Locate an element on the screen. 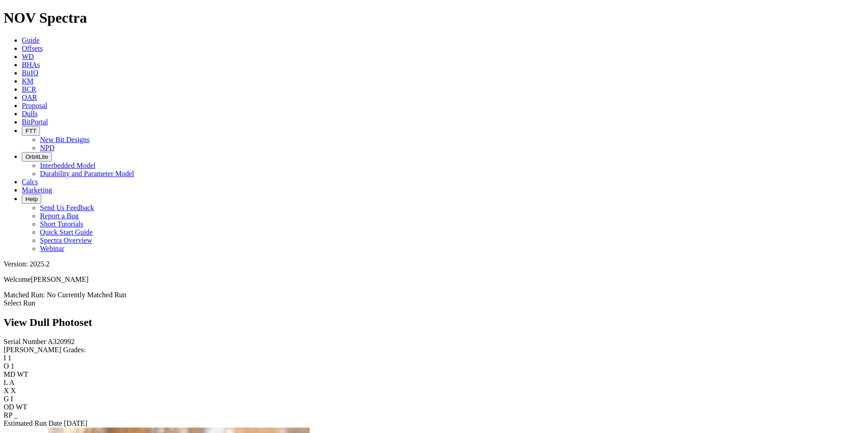 The width and height of the screenshot is (868, 433). a: OAR is located at coordinates (30, 97).